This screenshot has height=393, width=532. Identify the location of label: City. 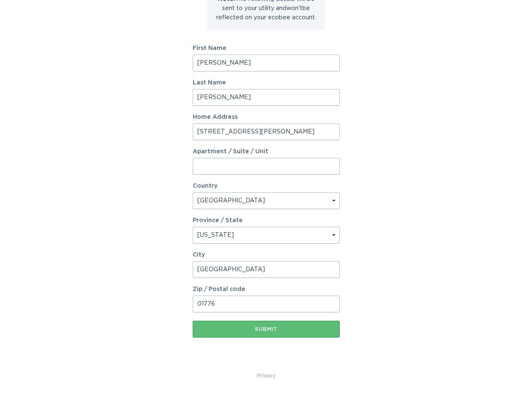
(266, 255).